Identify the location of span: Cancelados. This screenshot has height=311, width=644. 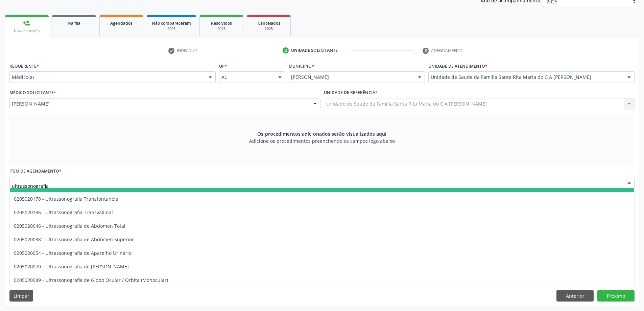
(269, 23).